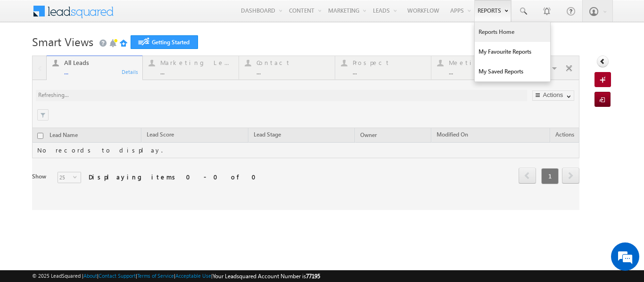  What do you see at coordinates (512, 32) in the screenshot?
I see `a: Reports Home` at bounding box center [512, 32].